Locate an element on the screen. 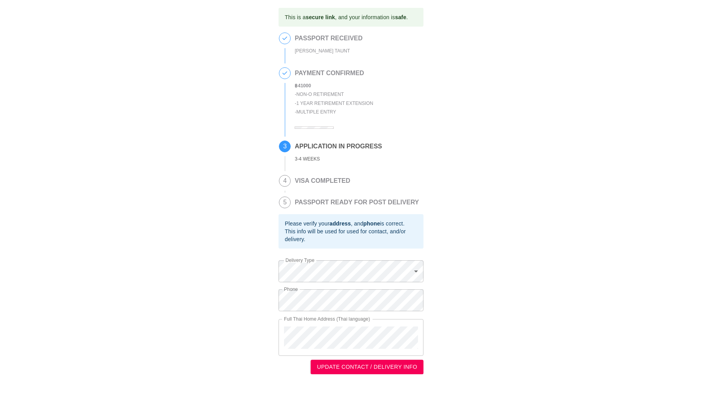 This screenshot has height=404, width=702. h2: PASSPORT READY FOR POST DELIVERY is located at coordinates (356, 203).